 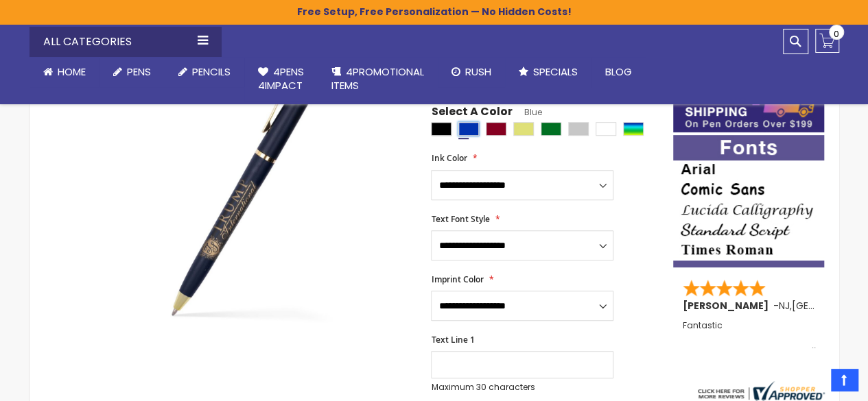 What do you see at coordinates (281, 78) in the screenshot?
I see `span: 4Pens 4impact` at bounding box center [281, 78].